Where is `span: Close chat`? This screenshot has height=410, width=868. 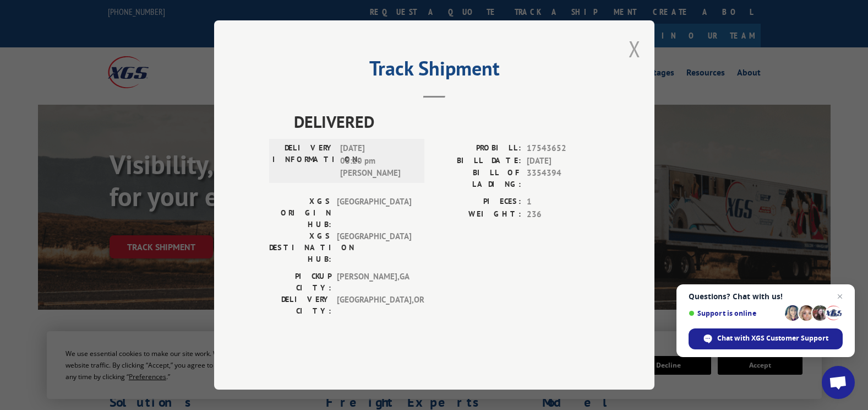
span: Close chat is located at coordinates (840, 296).